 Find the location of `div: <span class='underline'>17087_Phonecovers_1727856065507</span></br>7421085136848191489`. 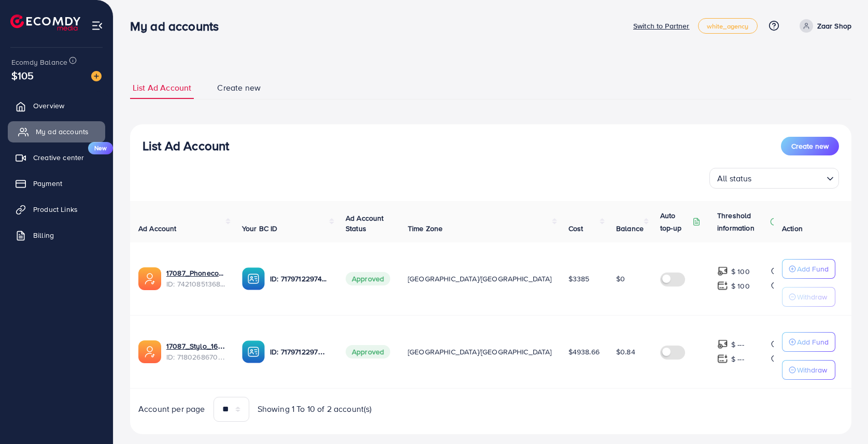

div: <span class='underline'>17087_Phonecovers_1727856065507</span></br>7421085136848191489 is located at coordinates (196, 279).